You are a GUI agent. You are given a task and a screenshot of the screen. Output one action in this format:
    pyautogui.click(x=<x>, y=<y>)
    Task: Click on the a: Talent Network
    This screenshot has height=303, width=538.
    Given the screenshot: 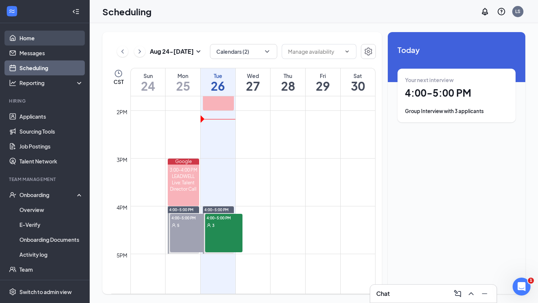 What is the action you would take?
    pyautogui.click(x=51, y=161)
    